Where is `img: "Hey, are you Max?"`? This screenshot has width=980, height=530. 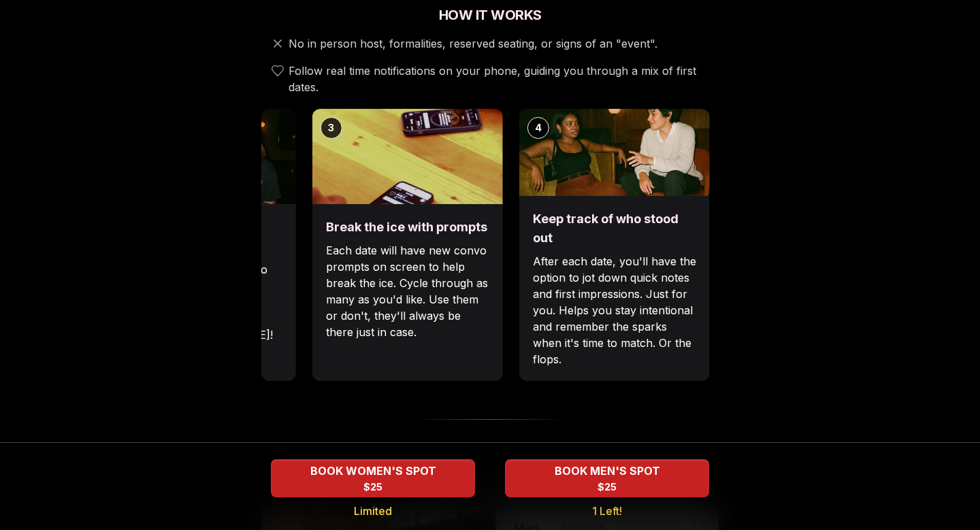 img: "Hey, are you Max?" is located at coordinates (200, 156).